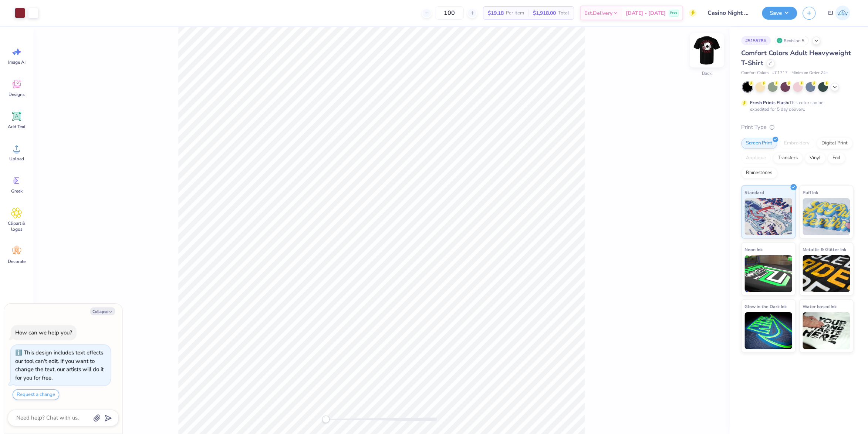  I want to click on button: Save, so click(779, 13).